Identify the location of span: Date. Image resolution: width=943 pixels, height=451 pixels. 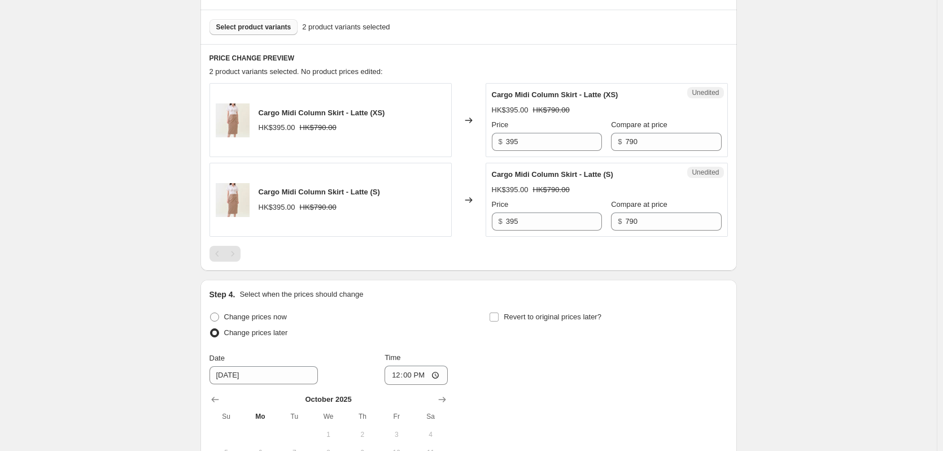
(217, 358).